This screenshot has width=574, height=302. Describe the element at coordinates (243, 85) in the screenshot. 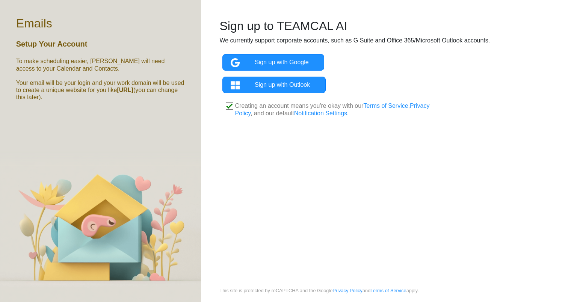

I see `img: microsoft_icon2.png` at that location.